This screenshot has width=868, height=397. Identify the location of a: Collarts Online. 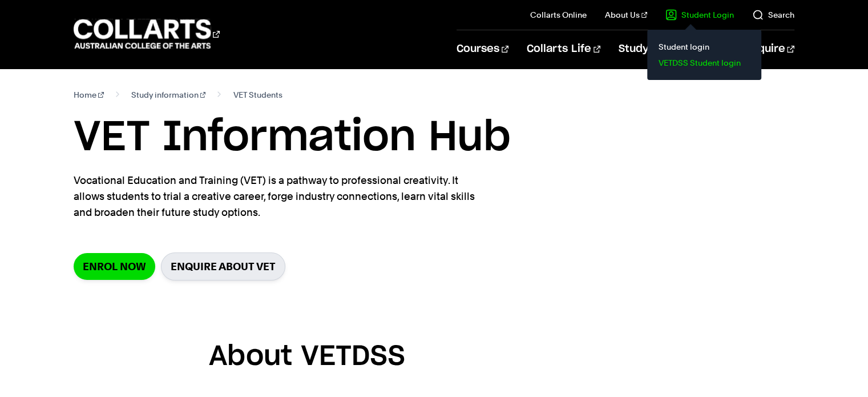
(558, 15).